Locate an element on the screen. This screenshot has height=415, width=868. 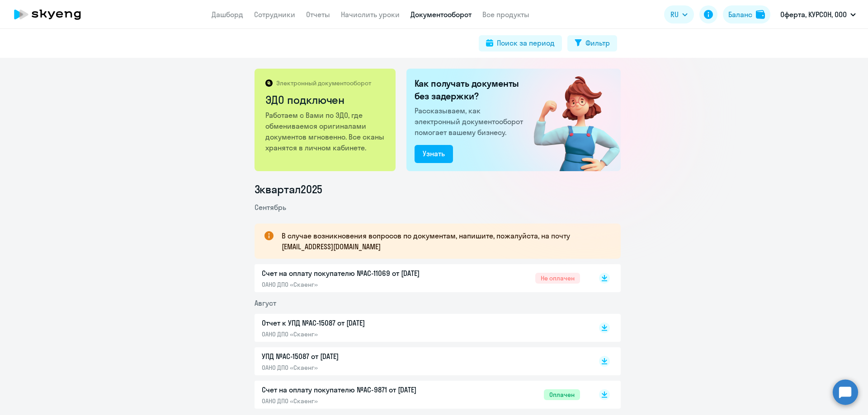
div: Узнать is located at coordinates (434, 154).